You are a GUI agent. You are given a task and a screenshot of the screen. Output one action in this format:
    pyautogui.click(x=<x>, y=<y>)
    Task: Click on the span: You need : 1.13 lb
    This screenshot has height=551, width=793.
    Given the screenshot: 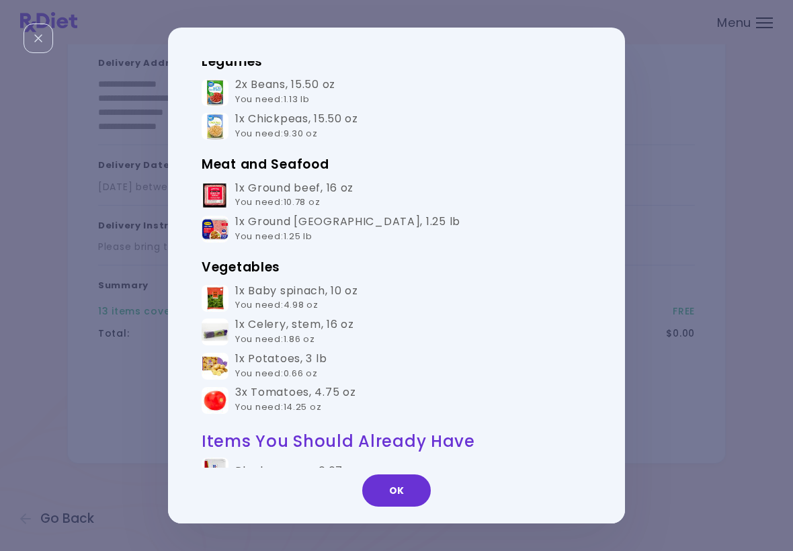 What is the action you would take?
    pyautogui.click(x=272, y=99)
    